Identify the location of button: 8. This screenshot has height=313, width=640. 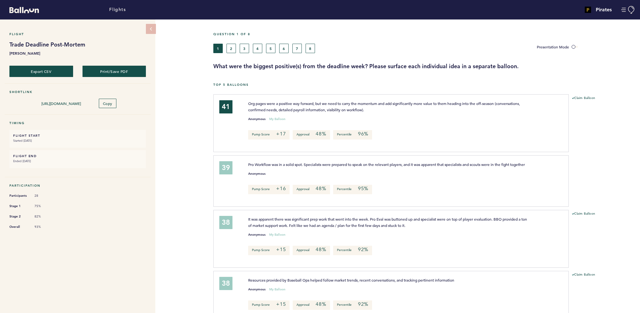
(310, 48).